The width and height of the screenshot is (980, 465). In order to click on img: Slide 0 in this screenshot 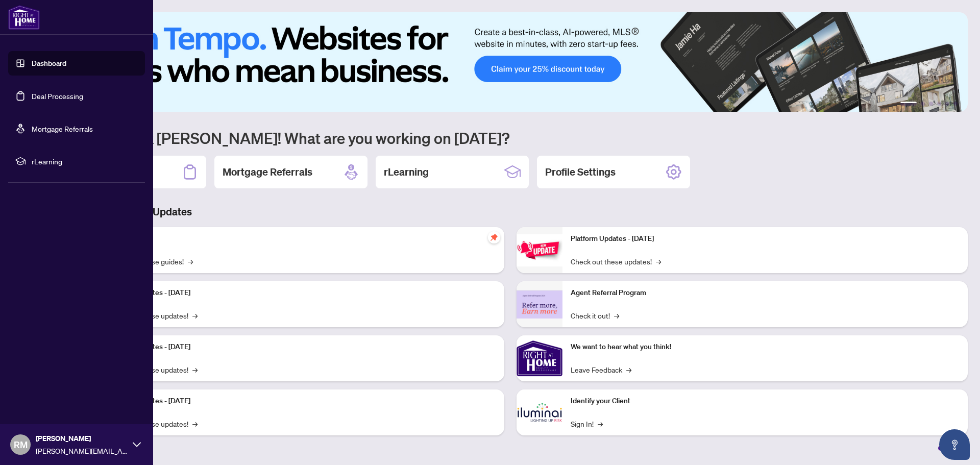, I will do `click(510, 61)`.